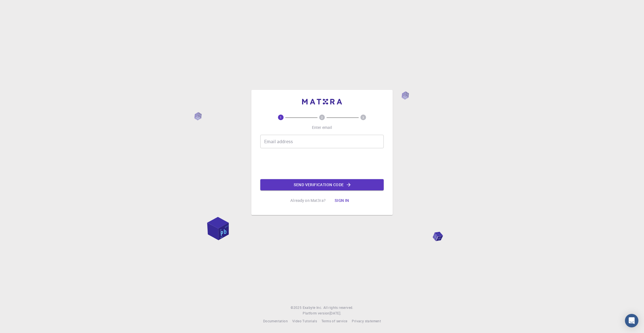 The image size is (644, 333). What do you see at coordinates (308, 200) in the screenshot?
I see `p: Already on Mat3ra?` at bounding box center [308, 200].